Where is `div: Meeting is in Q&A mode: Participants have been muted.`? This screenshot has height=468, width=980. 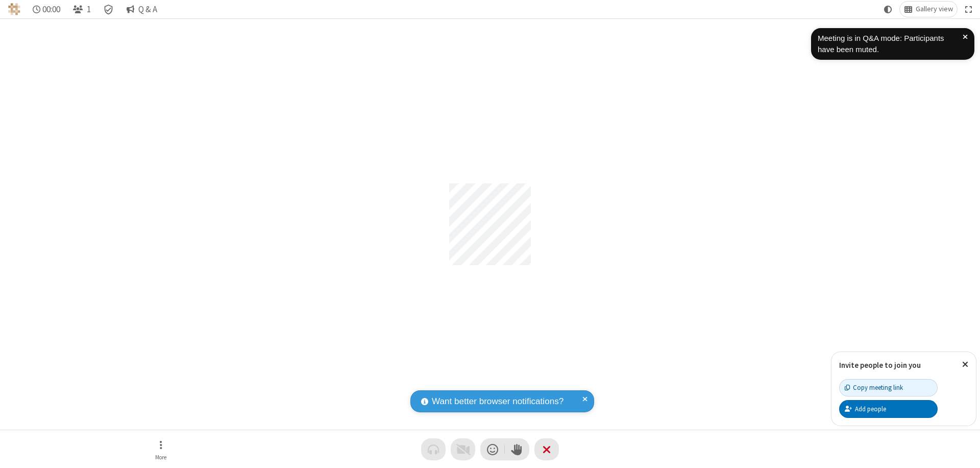
div: Meeting is in Q&A mode: Participants have been muted. is located at coordinates (890, 44).